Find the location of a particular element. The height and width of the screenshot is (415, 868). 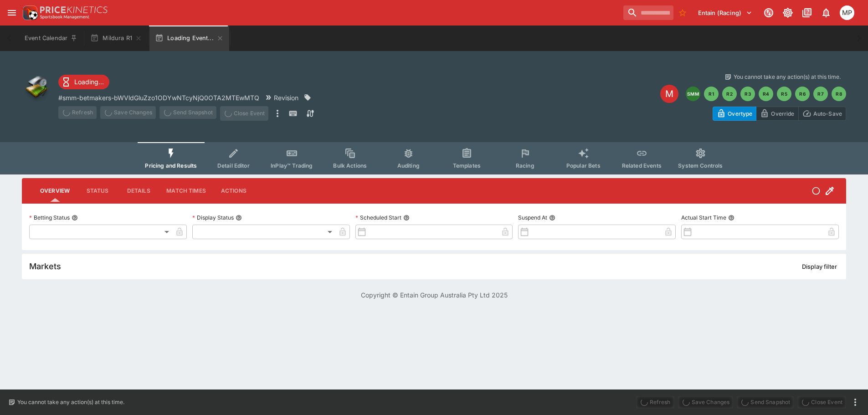

p: Betting Status is located at coordinates (49, 217).